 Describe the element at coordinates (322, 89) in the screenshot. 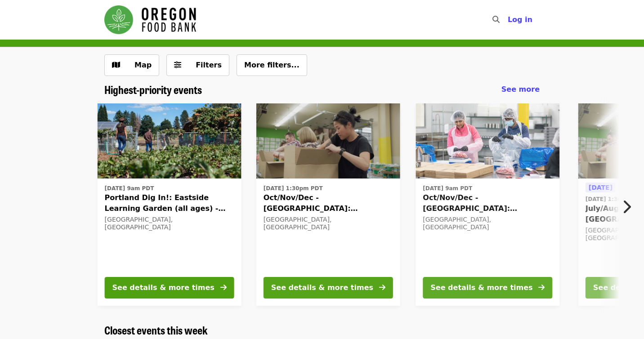

I see `div: Highest-priority events` at that location.